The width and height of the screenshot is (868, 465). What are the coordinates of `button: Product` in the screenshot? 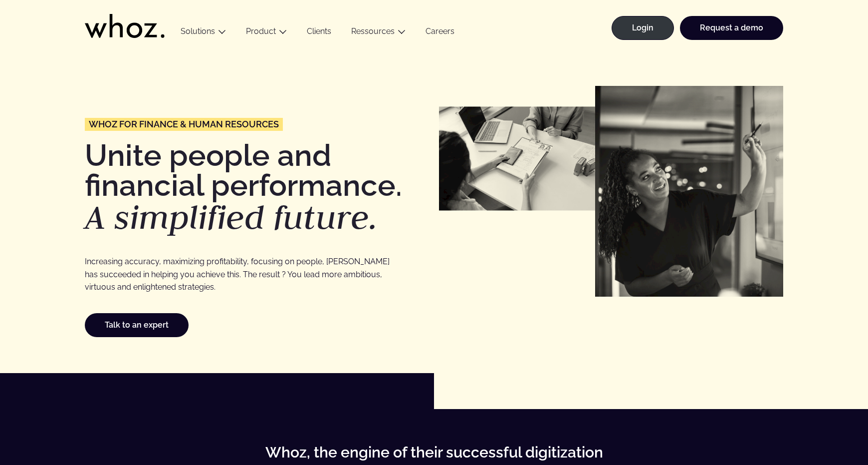 It's located at (267, 33).